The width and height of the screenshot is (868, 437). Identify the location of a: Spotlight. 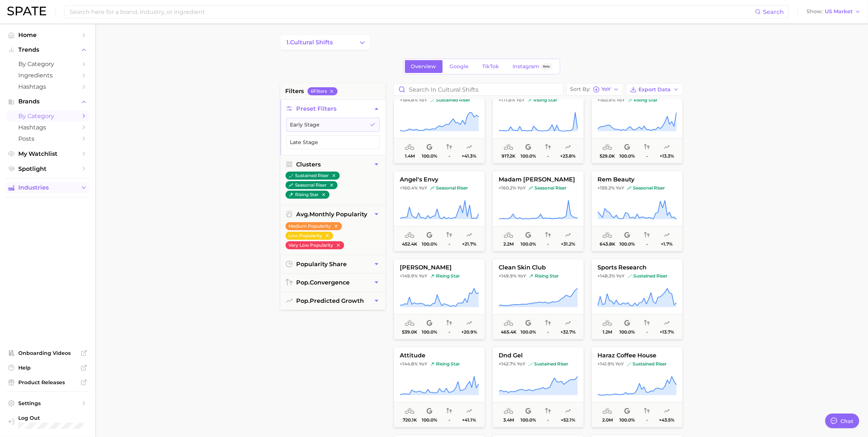
(48, 168).